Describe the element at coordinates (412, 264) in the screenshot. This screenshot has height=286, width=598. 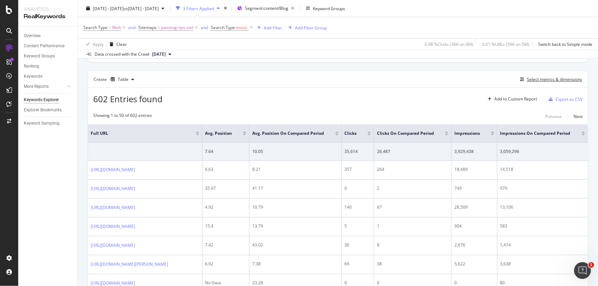
I see `div: 38` at that location.